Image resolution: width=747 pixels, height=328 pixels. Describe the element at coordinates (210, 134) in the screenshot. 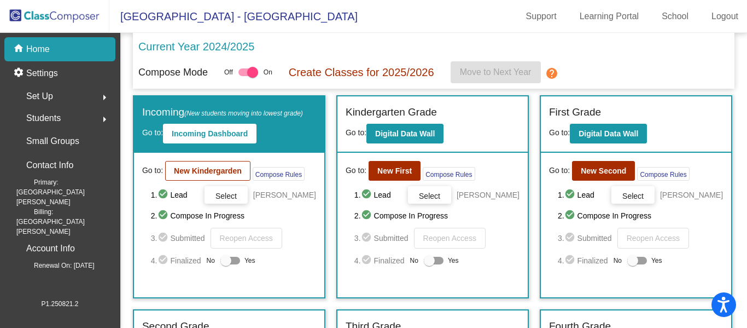

I see `b: Incoming Dashboard` at that location.